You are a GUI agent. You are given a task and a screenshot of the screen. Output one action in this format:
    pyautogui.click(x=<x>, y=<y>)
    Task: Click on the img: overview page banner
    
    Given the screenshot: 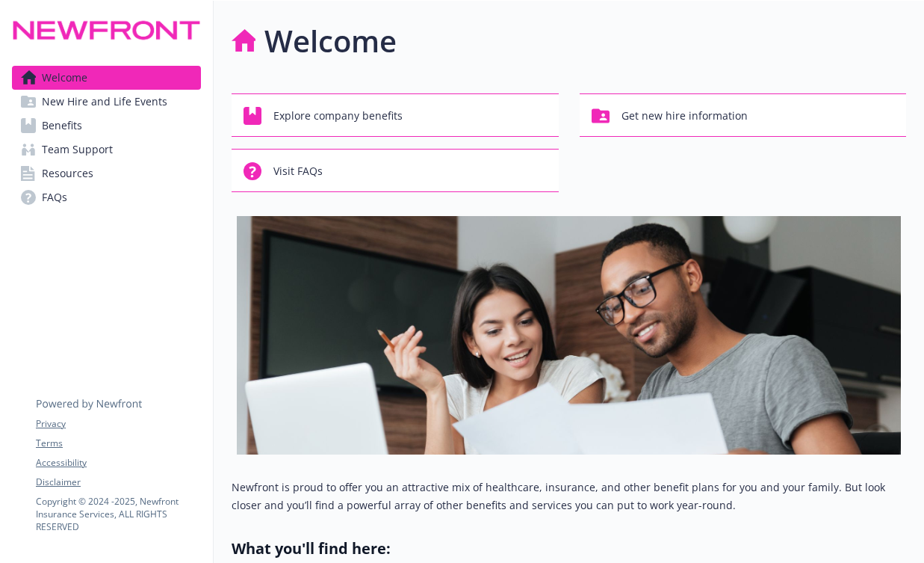 What is the action you would take?
    pyautogui.click(x=568, y=335)
    